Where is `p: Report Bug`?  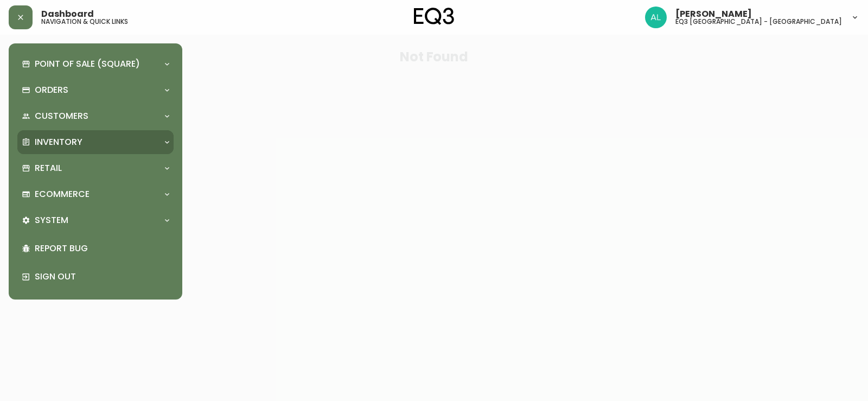 p: Report Bug is located at coordinates (102, 249).